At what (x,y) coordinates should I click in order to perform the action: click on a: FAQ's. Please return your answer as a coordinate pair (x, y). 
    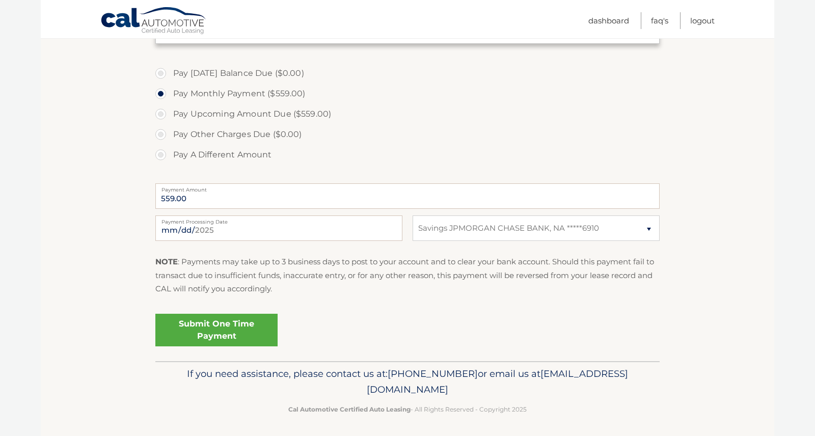
    Looking at the image, I should click on (660, 20).